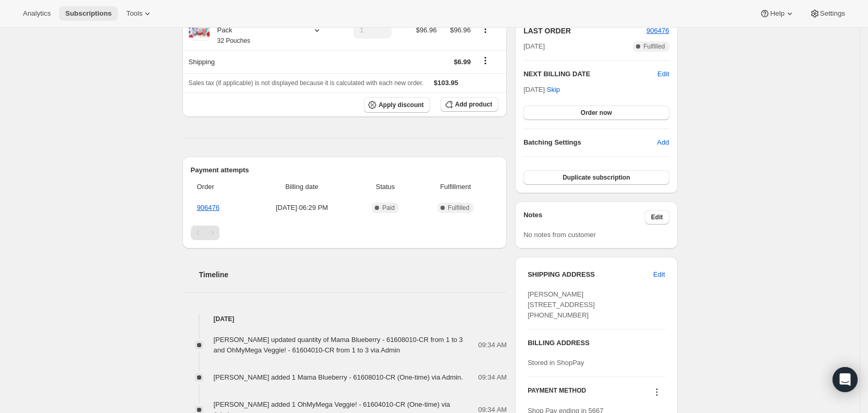 Image resolution: width=868 pixels, height=413 pixels. What do you see at coordinates (658, 31) in the screenshot?
I see `button: 906476` at bounding box center [658, 31].